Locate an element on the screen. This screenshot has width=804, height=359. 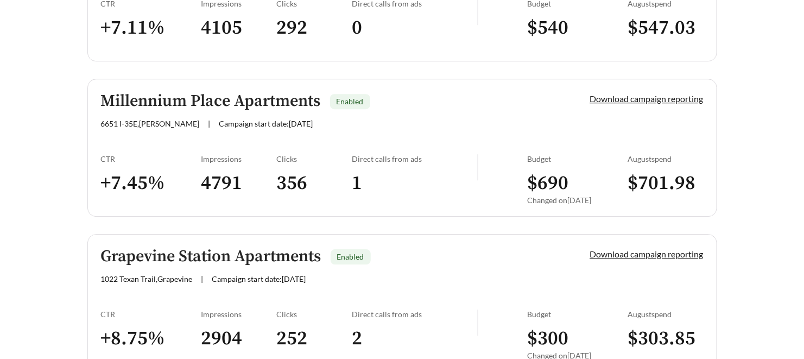
h3: $ 690 is located at coordinates (578, 183).